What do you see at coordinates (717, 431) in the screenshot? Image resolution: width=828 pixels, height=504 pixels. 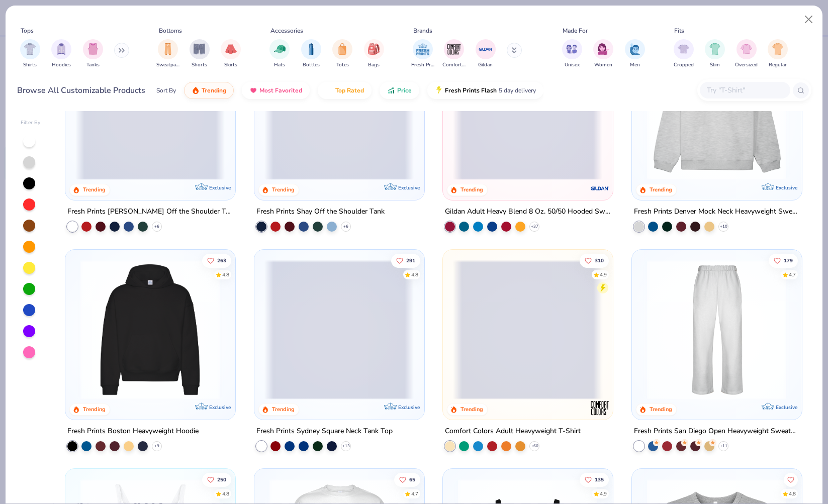 I see `div: Fresh Prints San Diego Open Heavyweight Sweatpants` at bounding box center [717, 431].